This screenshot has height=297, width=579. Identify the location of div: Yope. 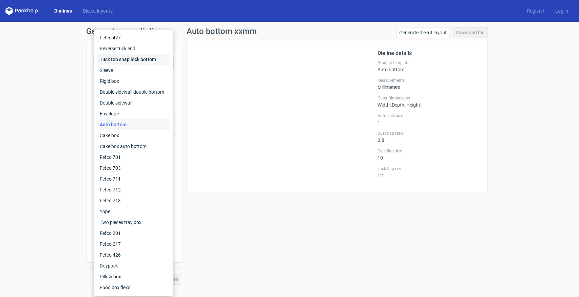
(133, 211).